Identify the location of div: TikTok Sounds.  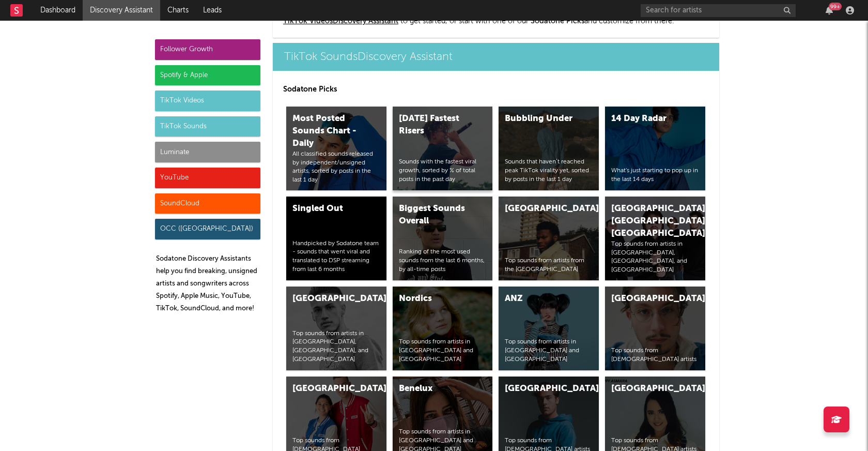
(208, 127).